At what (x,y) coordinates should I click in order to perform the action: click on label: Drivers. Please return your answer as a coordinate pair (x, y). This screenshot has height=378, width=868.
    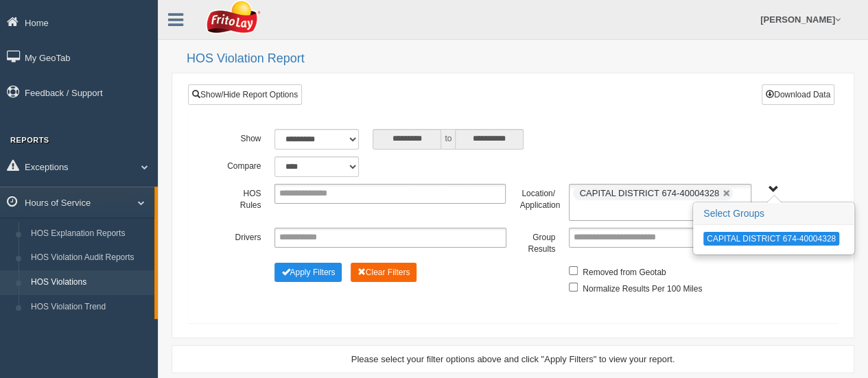
    Looking at the image, I should click on (243, 236).